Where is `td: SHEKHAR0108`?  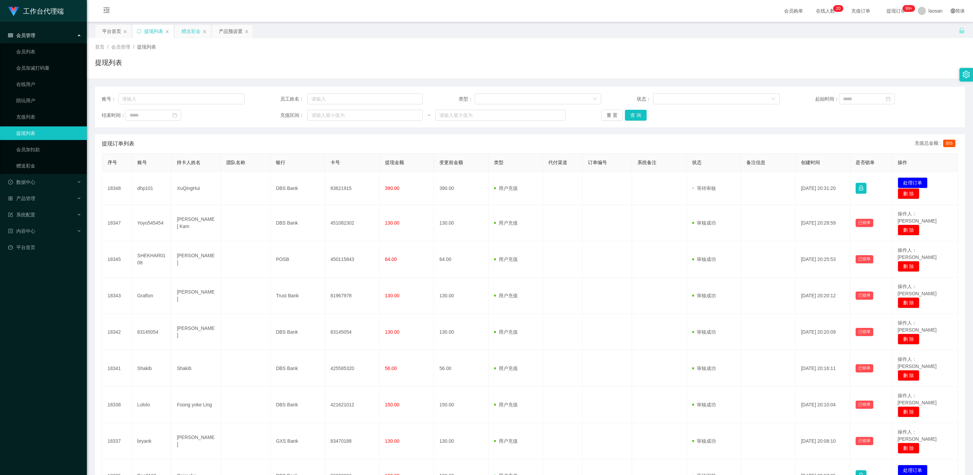
td: SHEKHAR0108 is located at coordinates (152, 259).